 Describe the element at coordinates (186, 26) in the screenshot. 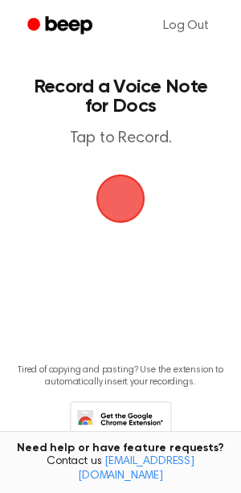

I see `a: Log Out` at that location.